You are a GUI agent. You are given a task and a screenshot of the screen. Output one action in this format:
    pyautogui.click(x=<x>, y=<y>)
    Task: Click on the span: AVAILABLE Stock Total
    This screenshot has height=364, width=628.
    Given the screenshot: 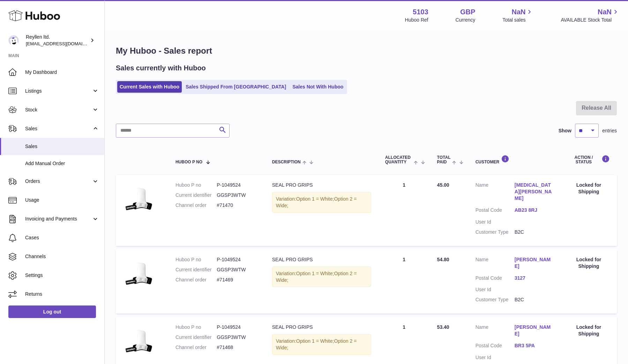 What is the action you would take?
    pyautogui.click(x=590, y=20)
    